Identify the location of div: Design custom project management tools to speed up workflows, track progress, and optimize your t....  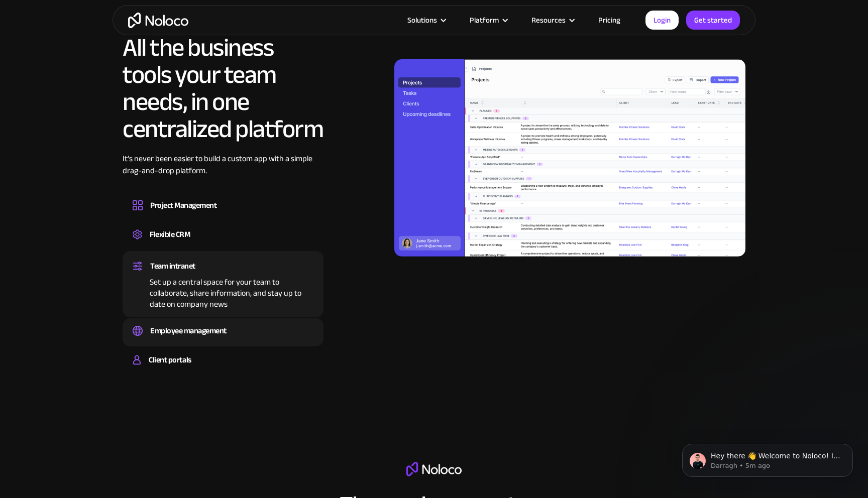
(223, 214).